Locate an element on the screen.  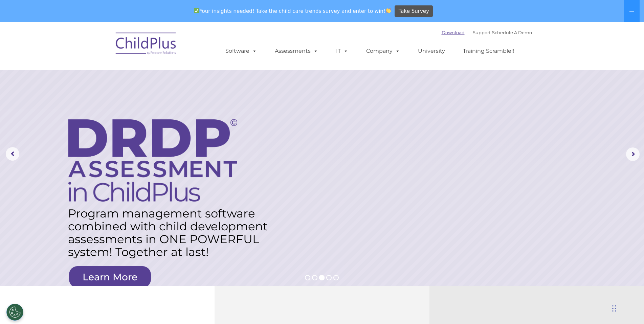
a: IT is located at coordinates (342, 51).